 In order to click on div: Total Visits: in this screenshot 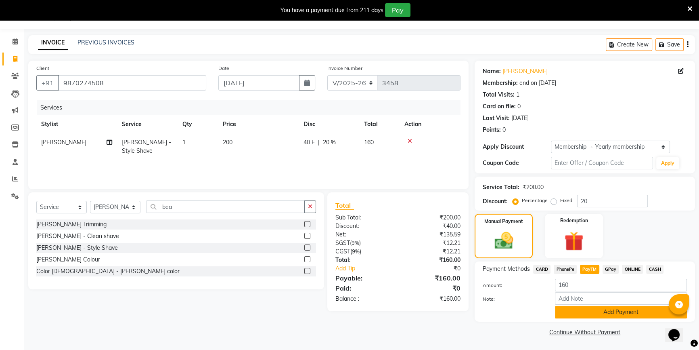, I will do `click(498, 94)`.